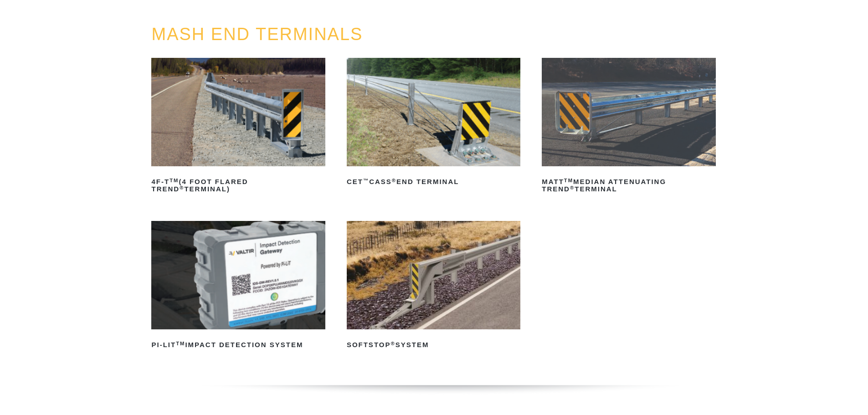 Image resolution: width=868 pixels, height=415 pixels. What do you see at coordinates (434, 182) in the screenshot?
I see `h2: CET CASS End Terminal` at bounding box center [434, 182].